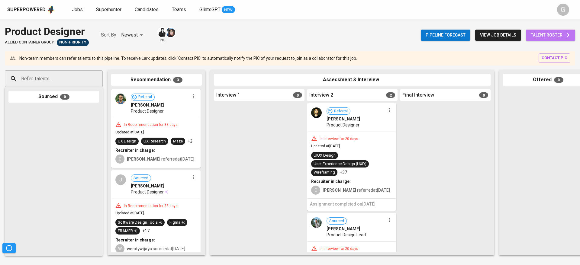 This screenshot has width=580, height=265. I want to click on p: +37, so click(343, 172).